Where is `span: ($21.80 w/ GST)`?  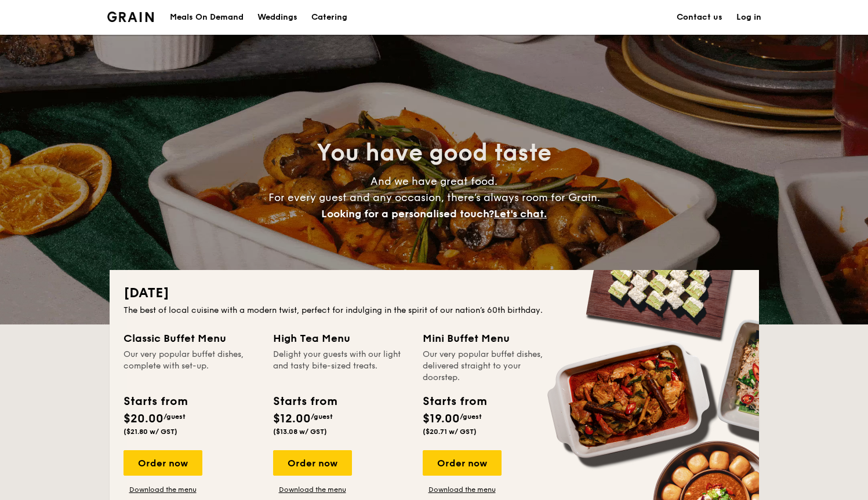
span: ($21.80 w/ GST) is located at coordinates (150, 431).